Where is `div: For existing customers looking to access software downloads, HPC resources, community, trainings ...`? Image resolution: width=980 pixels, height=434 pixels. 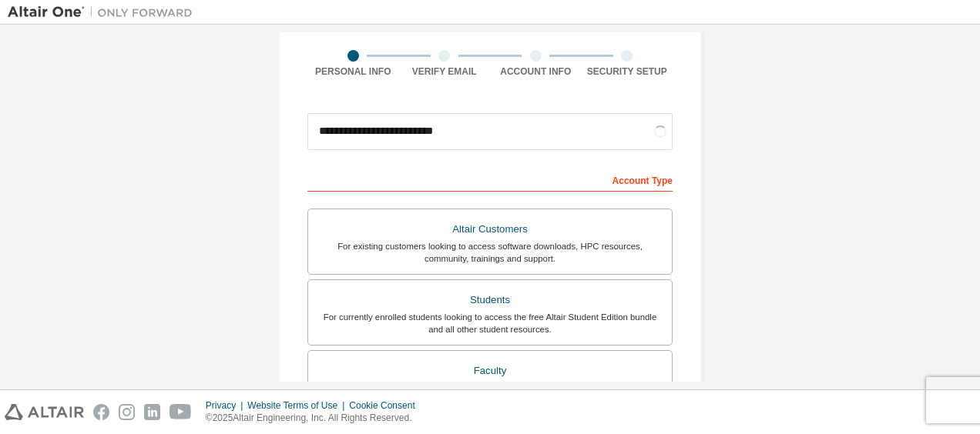
div: For existing customers looking to access software downloads, HPC resources, community, trainings ... is located at coordinates (490, 253).